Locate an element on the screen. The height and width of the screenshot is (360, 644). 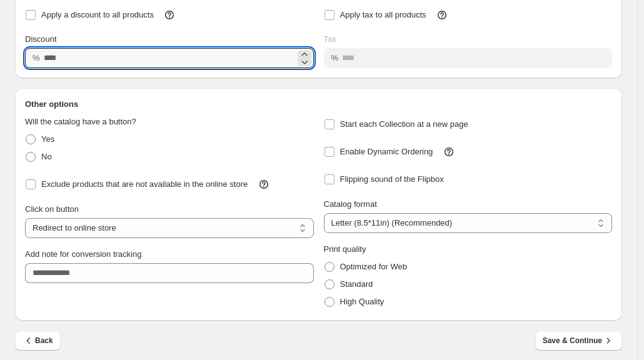
span: Yes is located at coordinates (47, 139).